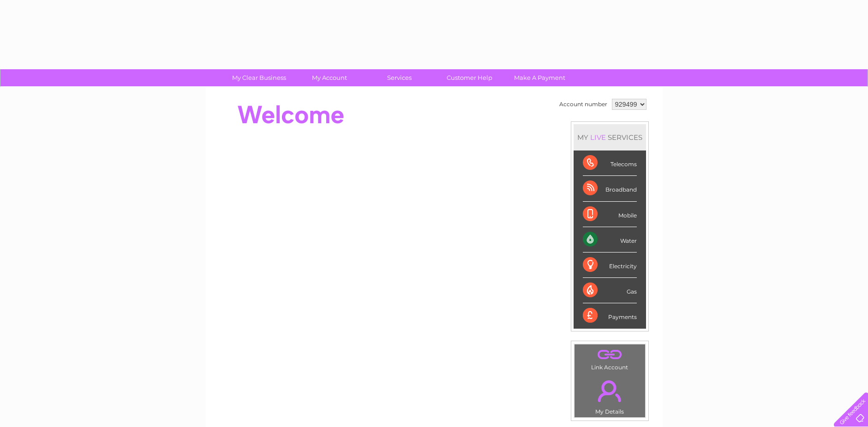 This screenshot has width=868, height=427. What do you see at coordinates (609, 265) in the screenshot?
I see `div: Electricity` at bounding box center [609, 265].